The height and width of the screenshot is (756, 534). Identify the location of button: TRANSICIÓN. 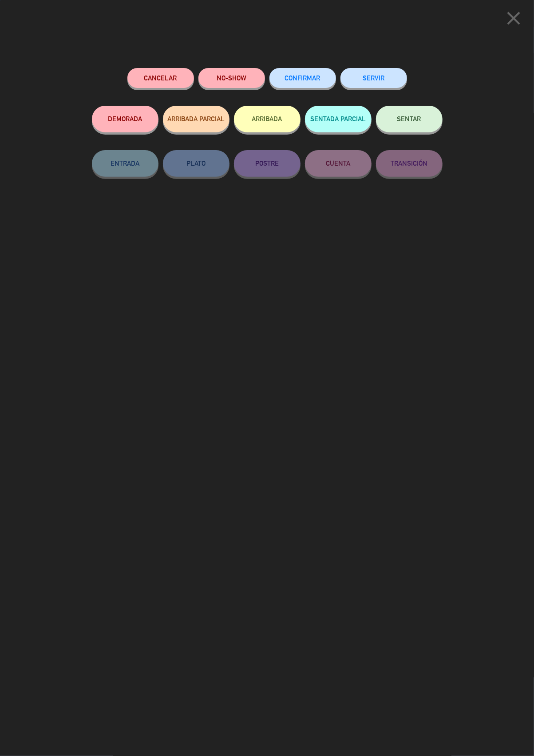
(410, 164).